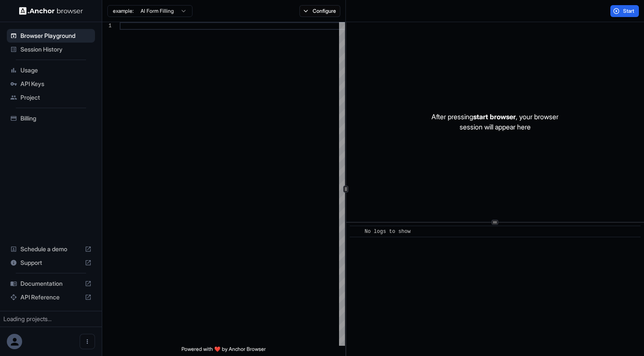  What do you see at coordinates (388, 232) in the screenshot?
I see `span: No logs to show` at bounding box center [388, 232].